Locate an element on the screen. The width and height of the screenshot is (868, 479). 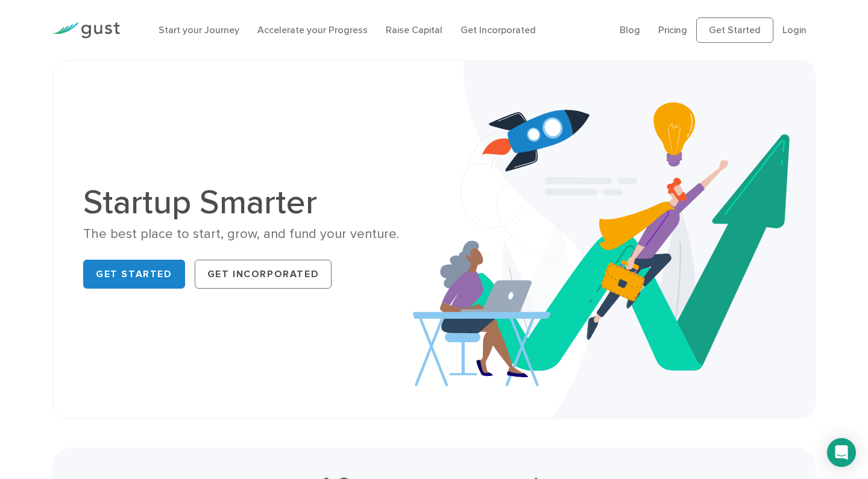
h1: Startup Smarter is located at coordinates (254, 202).